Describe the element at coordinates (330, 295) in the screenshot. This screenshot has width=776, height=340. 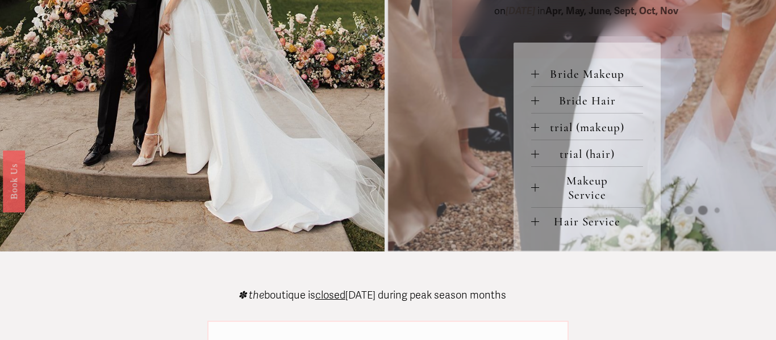
I see `span: closed` at that location.